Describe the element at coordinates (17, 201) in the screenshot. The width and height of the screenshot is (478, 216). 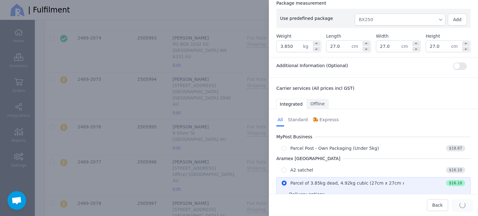
I see `div: Open chat` at that location.